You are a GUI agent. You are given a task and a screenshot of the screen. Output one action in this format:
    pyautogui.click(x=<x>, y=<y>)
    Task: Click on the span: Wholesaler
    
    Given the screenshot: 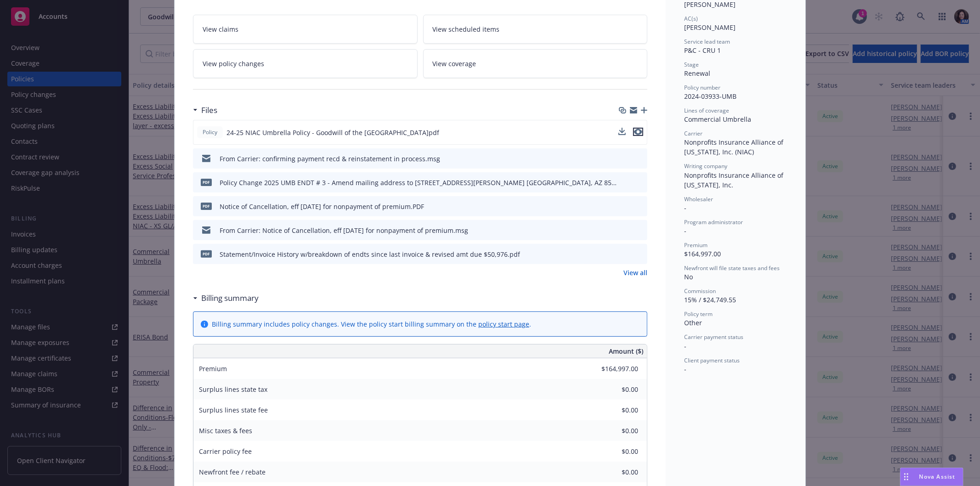 What is the action you would take?
    pyautogui.click(x=698, y=199)
    